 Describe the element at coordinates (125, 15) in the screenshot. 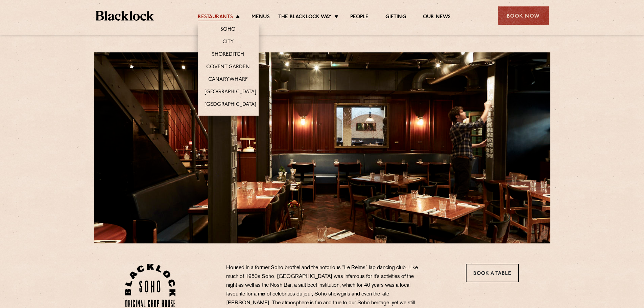

I see `img: BL_Textured_Logo-footer-cropped.svg` at that location.